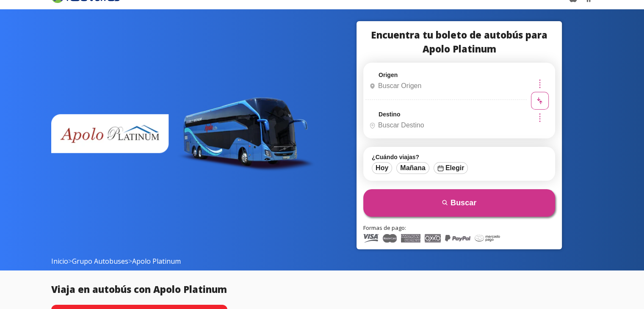 This screenshot has width=644, height=309. Describe the element at coordinates (388, 75) in the screenshot. I see `label: Origen` at that location.